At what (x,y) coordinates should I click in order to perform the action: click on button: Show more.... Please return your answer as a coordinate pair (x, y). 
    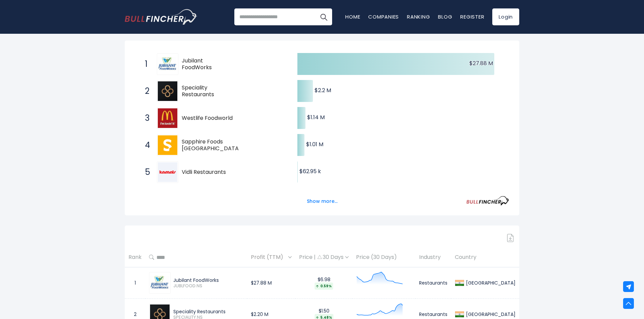
    Looking at the image, I should click on (322, 201).